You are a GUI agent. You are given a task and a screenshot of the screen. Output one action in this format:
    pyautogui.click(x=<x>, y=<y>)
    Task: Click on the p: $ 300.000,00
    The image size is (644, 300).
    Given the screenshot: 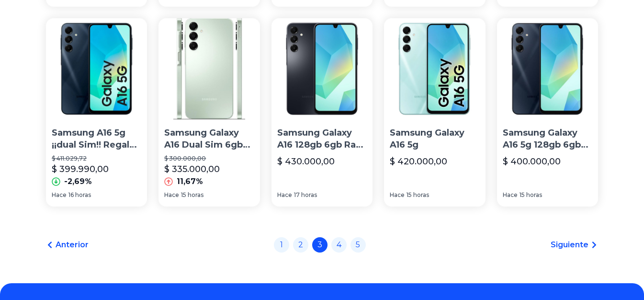 What is the action you would take?
    pyautogui.click(x=208, y=158)
    